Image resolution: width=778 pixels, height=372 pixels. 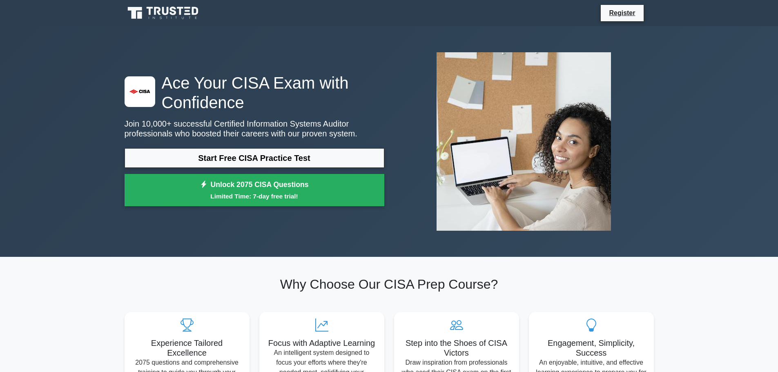 What do you see at coordinates (322, 343) in the screenshot?
I see `h5: Focus with Adaptive Learning` at bounding box center [322, 343].